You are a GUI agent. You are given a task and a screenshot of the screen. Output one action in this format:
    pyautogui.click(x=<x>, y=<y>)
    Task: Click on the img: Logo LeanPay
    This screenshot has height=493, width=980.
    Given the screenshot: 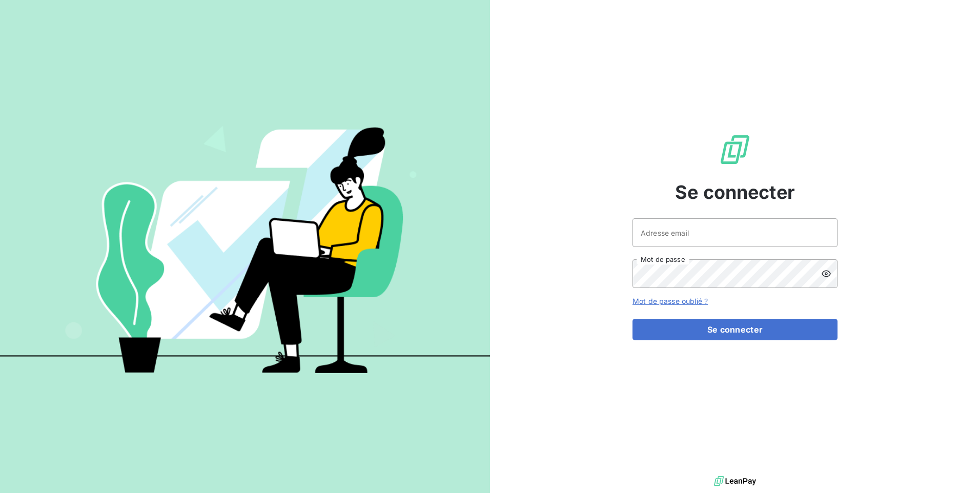 What is the action you would take?
    pyautogui.click(x=735, y=150)
    